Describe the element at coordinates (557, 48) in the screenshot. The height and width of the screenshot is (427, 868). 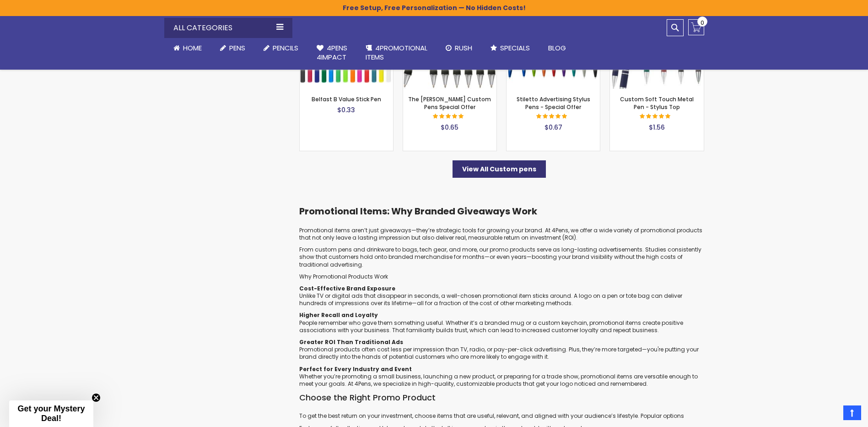
I see `a: Blog` at that location.